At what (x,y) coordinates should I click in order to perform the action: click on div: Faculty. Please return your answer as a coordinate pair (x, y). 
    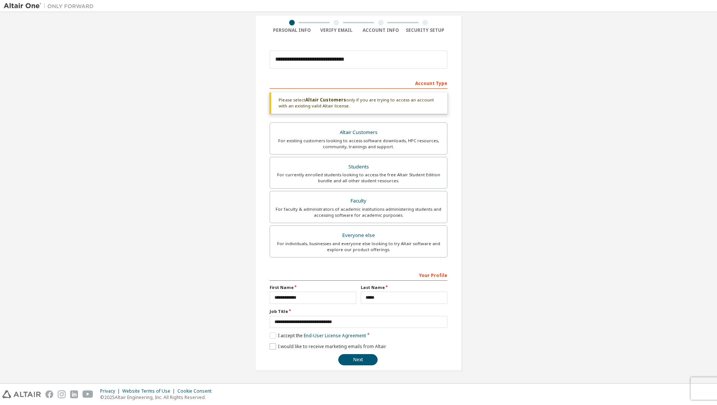
    Looking at the image, I should click on (358, 201).